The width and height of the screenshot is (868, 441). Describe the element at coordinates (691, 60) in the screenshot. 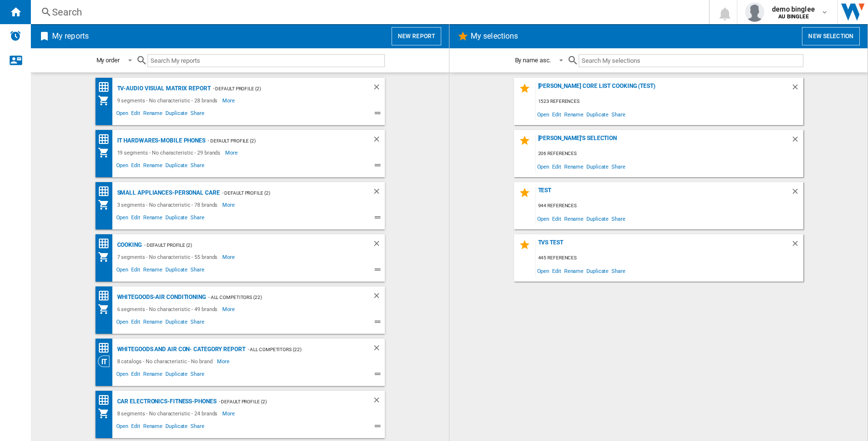

I see `input: Search My selections` at that location.